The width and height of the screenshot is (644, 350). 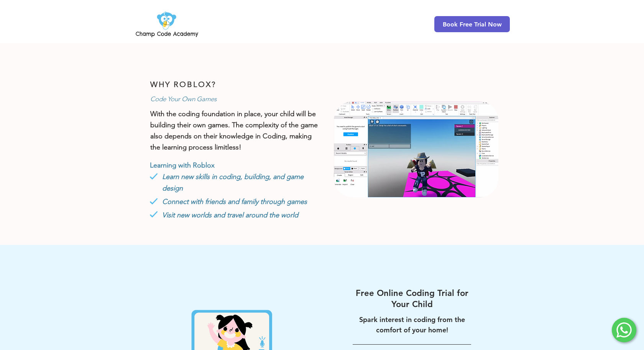 I want to click on img: Roblox ss.PNG, so click(x=416, y=149).